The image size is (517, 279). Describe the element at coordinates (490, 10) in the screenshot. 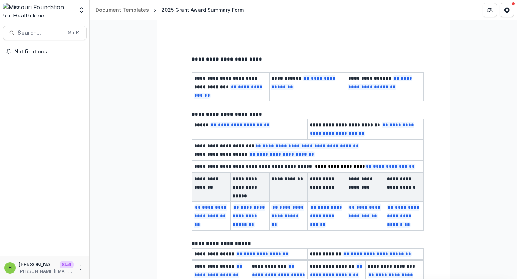

I see `button: Partners` at that location.